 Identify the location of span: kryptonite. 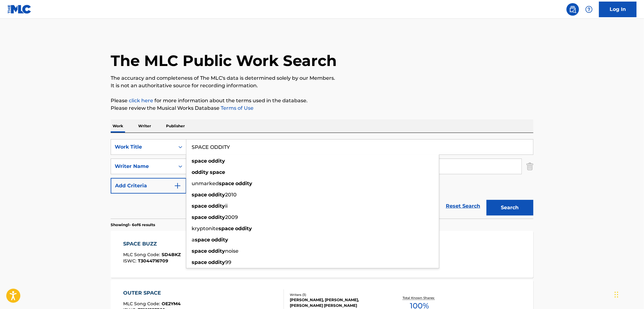
(205, 229).